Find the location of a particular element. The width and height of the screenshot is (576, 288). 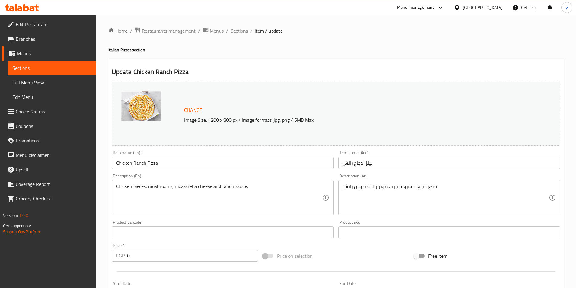

a: Coverage Report is located at coordinates (49, 184).